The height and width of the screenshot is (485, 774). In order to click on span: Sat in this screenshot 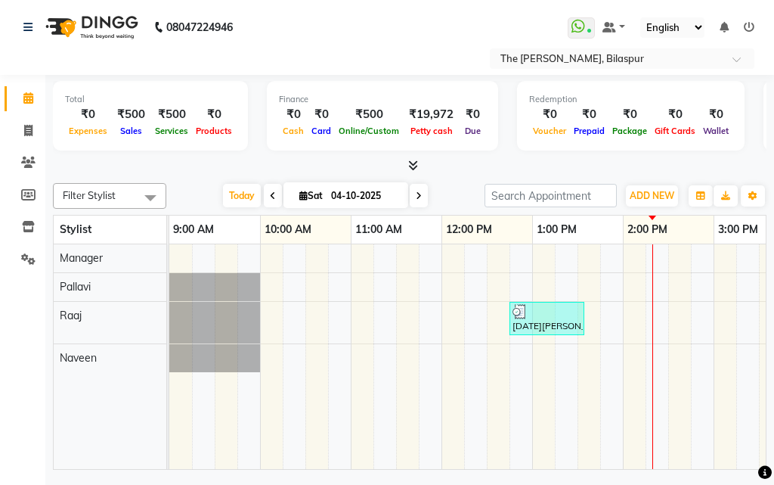, I will do `click(311, 195)`.